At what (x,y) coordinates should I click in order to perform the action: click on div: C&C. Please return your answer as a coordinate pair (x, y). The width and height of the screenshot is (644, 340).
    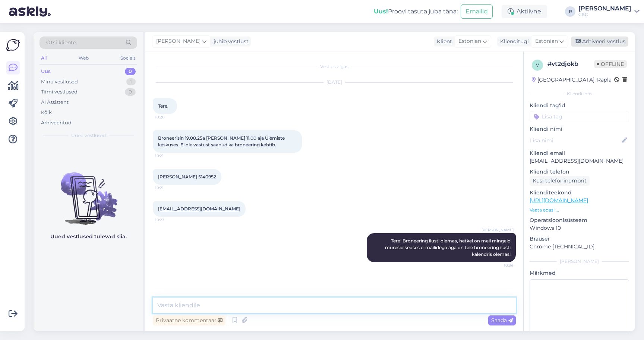
    Looking at the image, I should click on (605, 15).